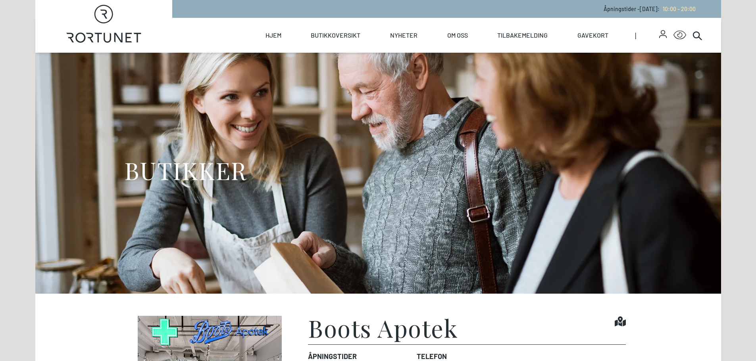 This screenshot has height=361, width=756. Describe the element at coordinates (679, 9) in the screenshot. I see `span: 10:00 - 20:00` at that location.